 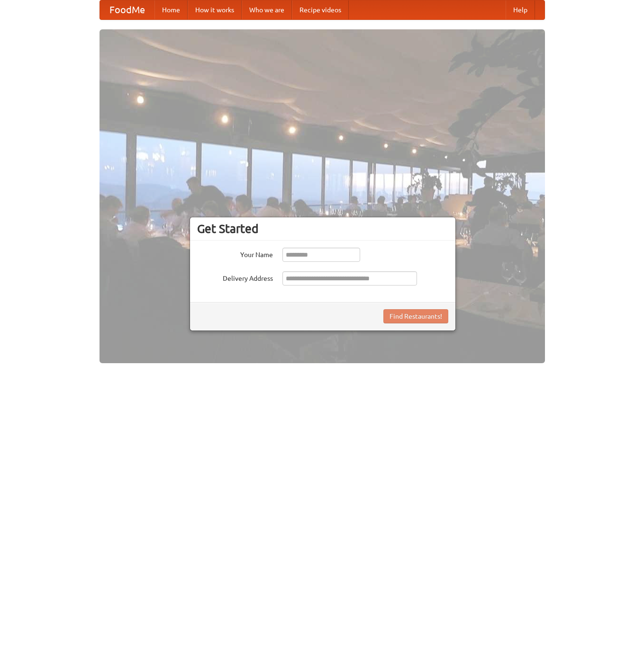 What do you see at coordinates (127, 10) in the screenshot?
I see `a: FoodMe` at bounding box center [127, 10].